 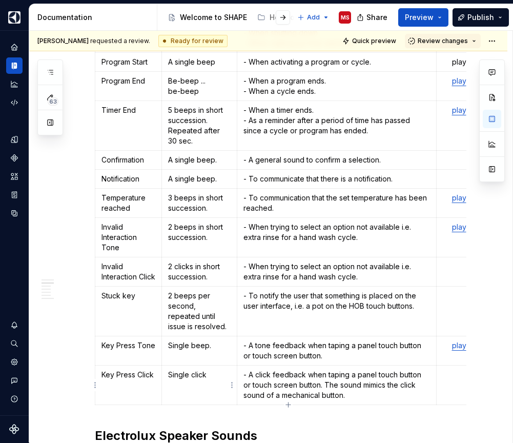 I want to click on a: Data sources, so click(x=14, y=213).